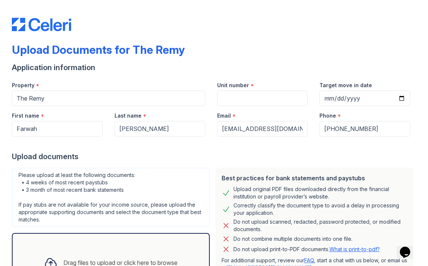 This screenshot has height=266, width=428. What do you see at coordinates (128, 116) in the screenshot?
I see `label: Last name` at bounding box center [128, 116].